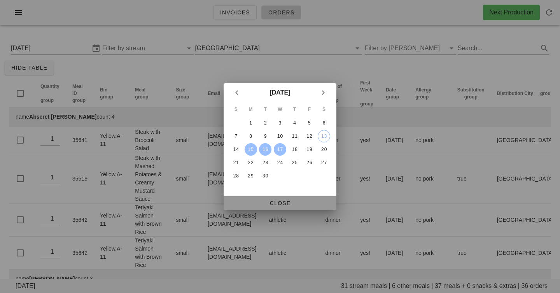  What do you see at coordinates (236, 176) in the screenshot?
I see `button: 28` at bounding box center [236, 176].